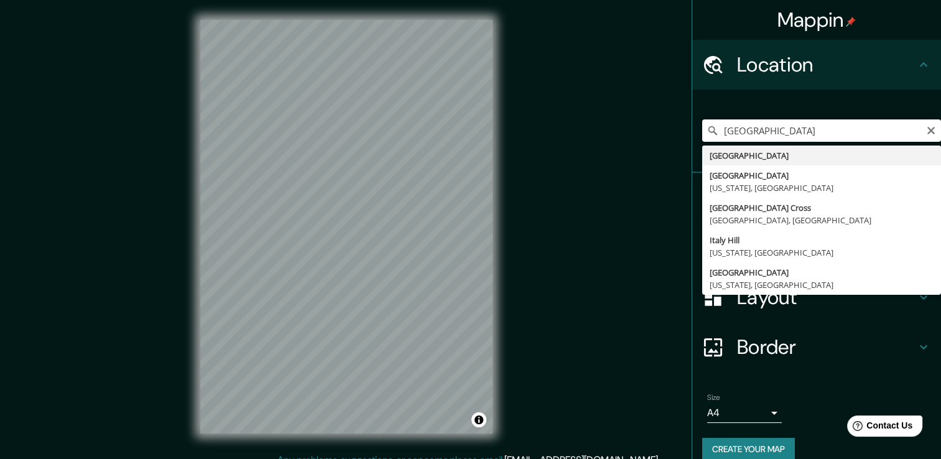 The width and height of the screenshot is (941, 459). I want to click on div: Layout, so click(817, 297).